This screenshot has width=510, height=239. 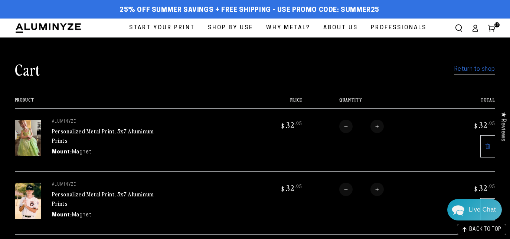 I want to click on a: Professionals, so click(x=399, y=28).